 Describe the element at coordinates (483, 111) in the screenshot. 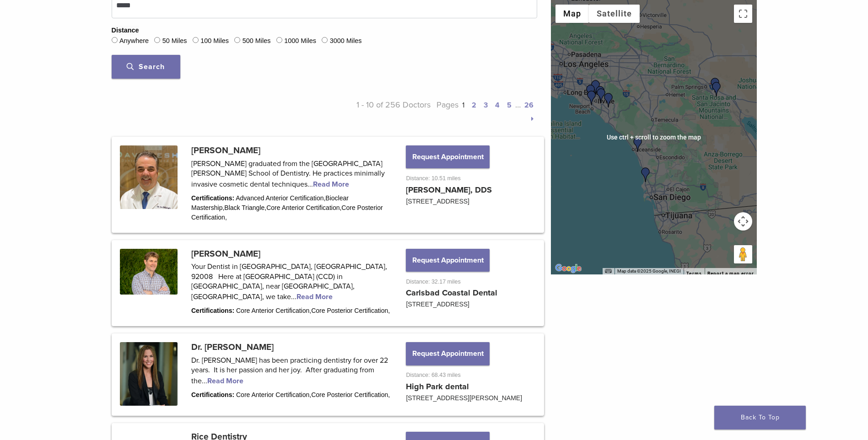

I see `p: Pages` at that location.